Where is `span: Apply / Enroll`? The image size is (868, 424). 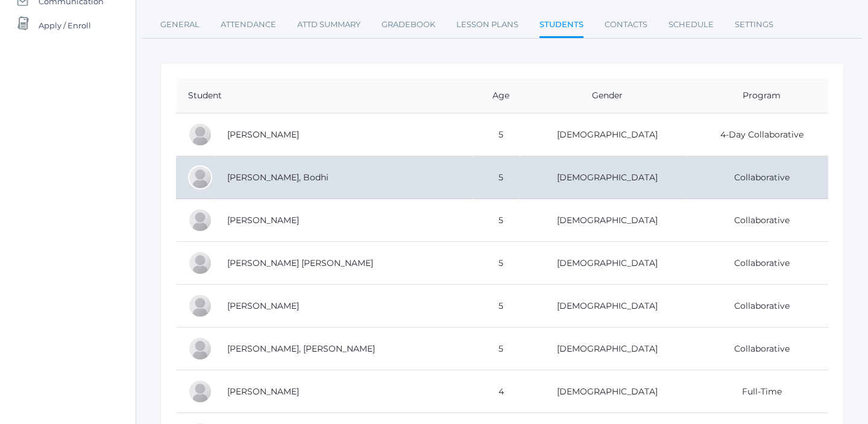 span: Apply / Enroll is located at coordinates (64, 25).